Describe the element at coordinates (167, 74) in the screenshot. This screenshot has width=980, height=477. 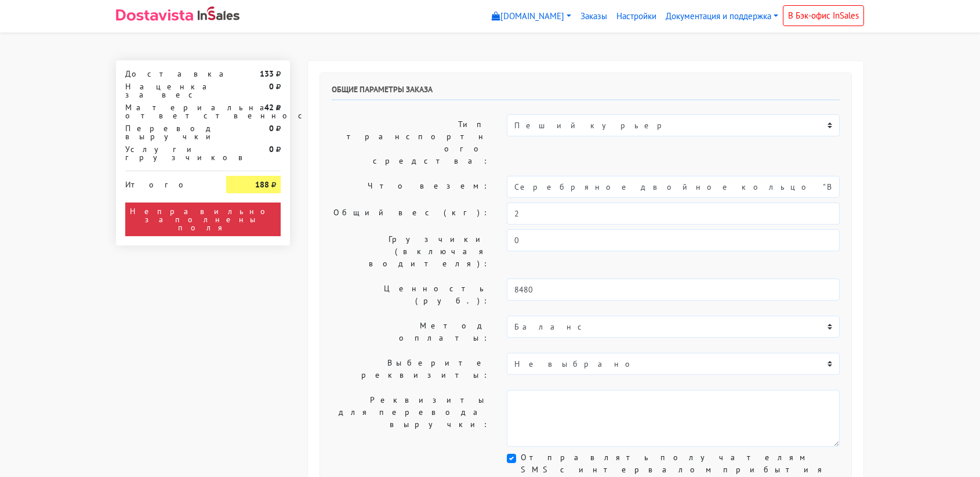
I see `div: Доставка` at that location.